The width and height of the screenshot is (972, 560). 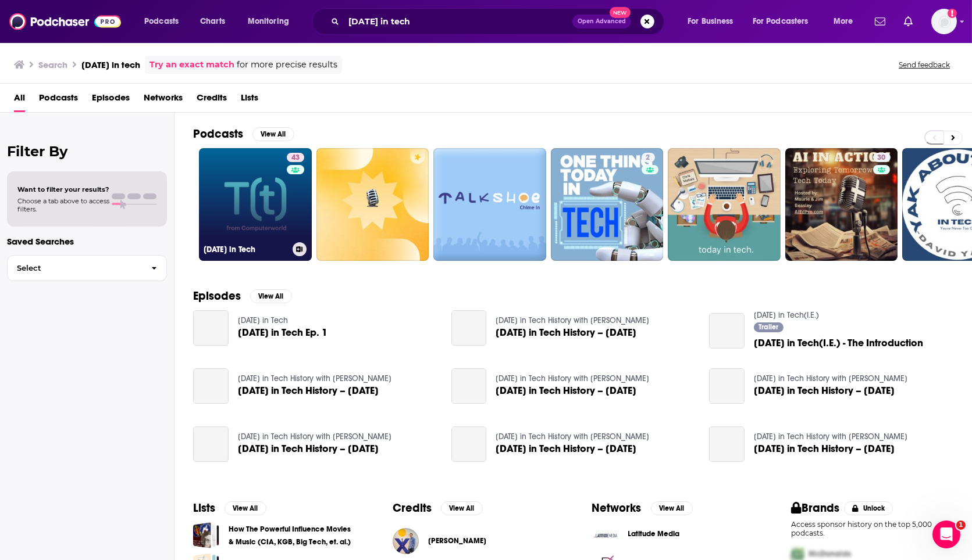 What do you see at coordinates (437, 508) in the screenshot?
I see `a: CreditsView All` at bounding box center [437, 508].